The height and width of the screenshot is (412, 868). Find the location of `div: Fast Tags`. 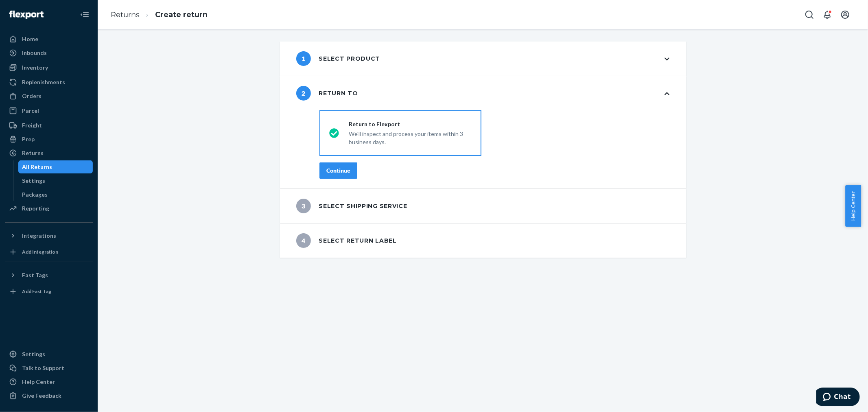

div: Fast Tags is located at coordinates (35, 275).